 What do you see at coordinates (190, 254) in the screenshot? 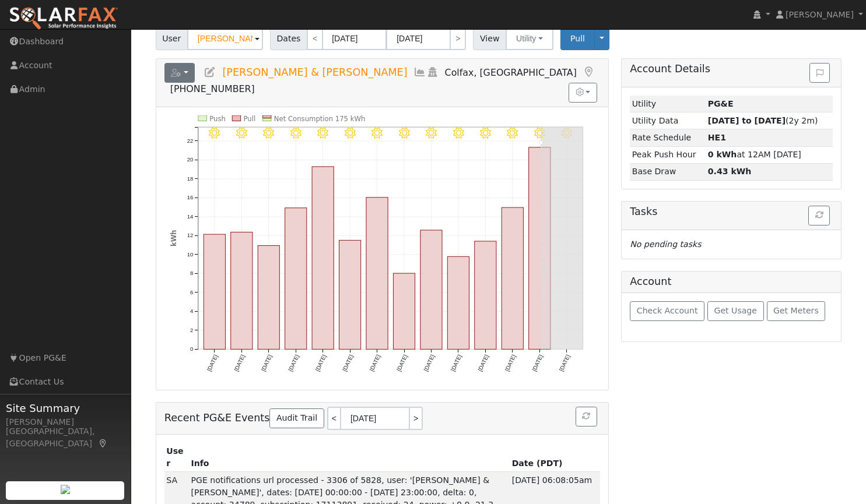
I see `text: 10` at bounding box center [190, 254].